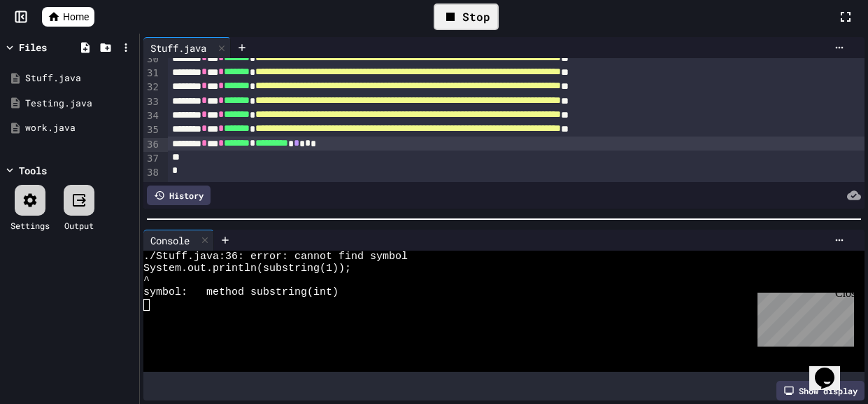  I want to click on div: Files, so click(33, 47).